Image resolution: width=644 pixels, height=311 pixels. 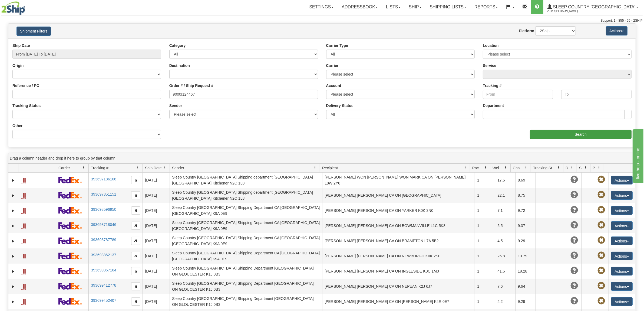 I want to click on a: Delivery Status filter column settings, so click(x=572, y=168).